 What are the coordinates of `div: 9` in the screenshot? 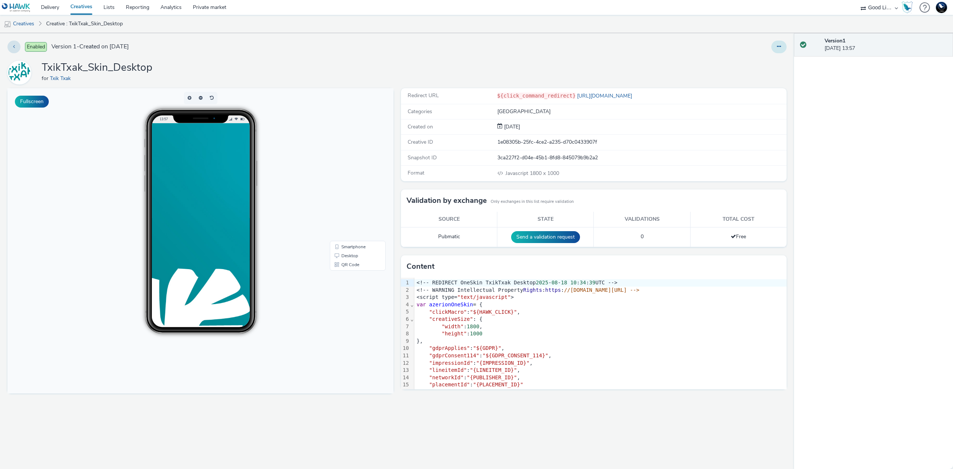 It's located at (406, 341).